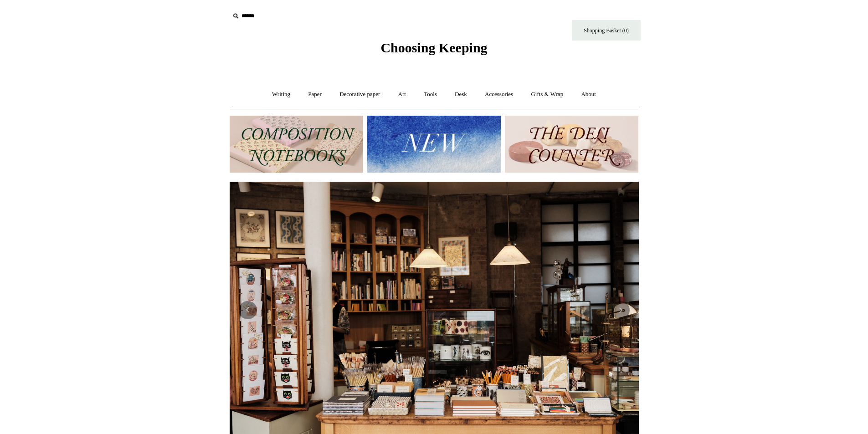 The image size is (868, 434). I want to click on a: Paper, so click(315, 94).